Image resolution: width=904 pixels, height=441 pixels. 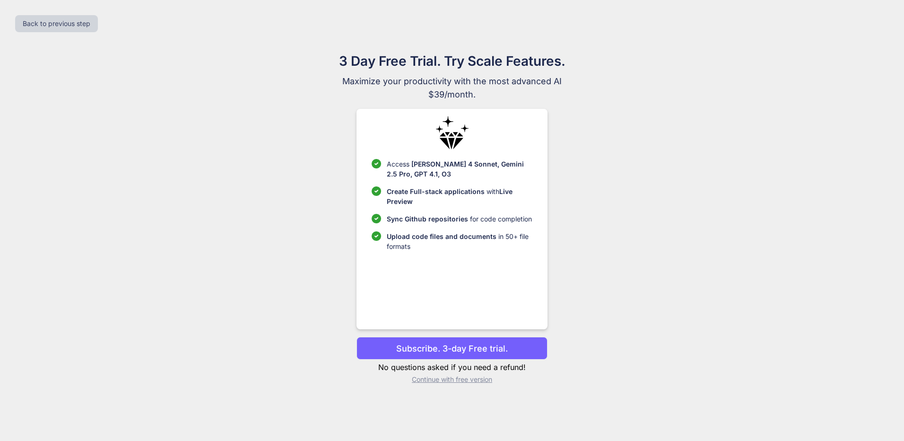 What do you see at coordinates (452, 348) in the screenshot?
I see `button: Subscribe. 3-day Free trial.` at bounding box center [452, 348].